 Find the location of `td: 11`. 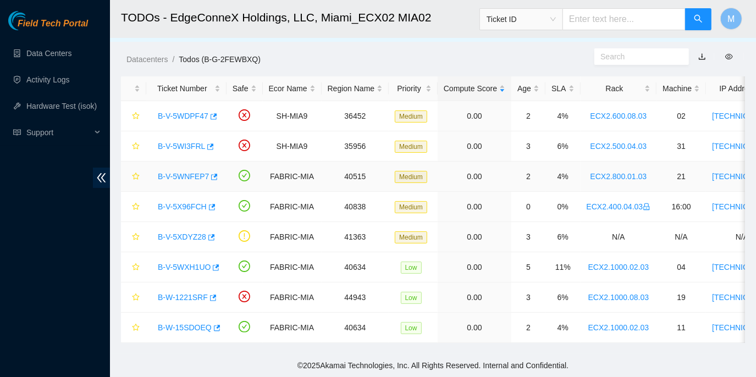

td: 11 is located at coordinates (681, 328).